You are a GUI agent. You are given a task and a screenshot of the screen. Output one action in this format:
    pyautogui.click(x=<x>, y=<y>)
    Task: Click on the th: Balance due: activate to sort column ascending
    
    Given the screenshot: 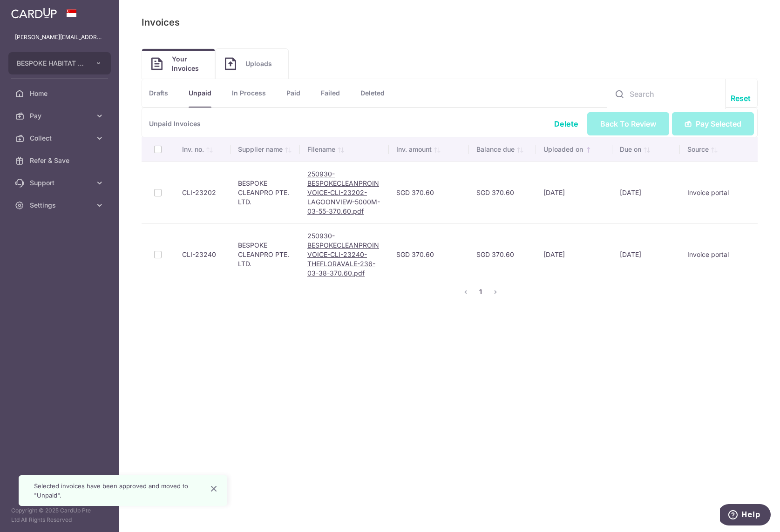 What is the action you would take?
    pyautogui.click(x=502, y=150)
    